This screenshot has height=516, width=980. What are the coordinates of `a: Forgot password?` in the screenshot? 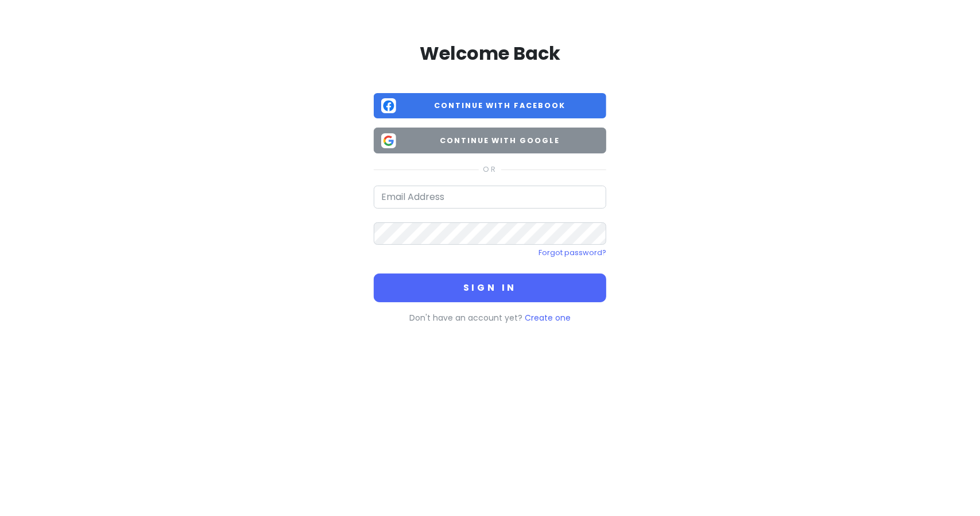 It's located at (572, 252).